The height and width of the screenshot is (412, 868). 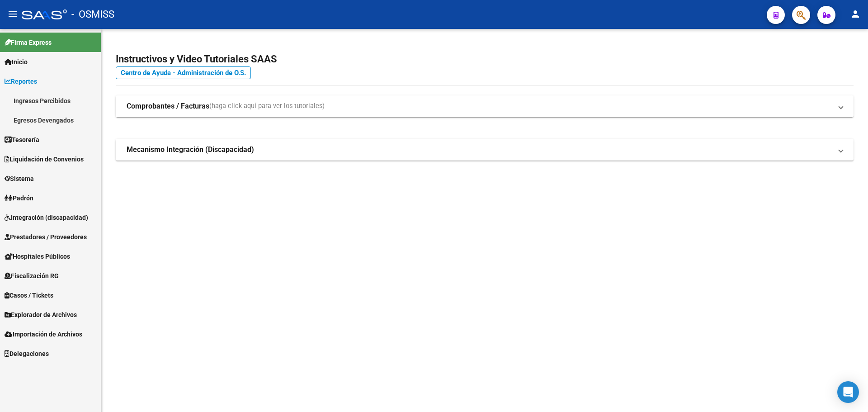 I want to click on span: (haga click aquí para ver los tutoriales), so click(x=267, y=106).